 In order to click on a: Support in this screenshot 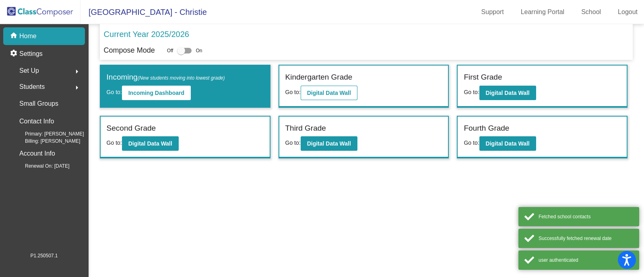, I will do `click(493, 12)`.